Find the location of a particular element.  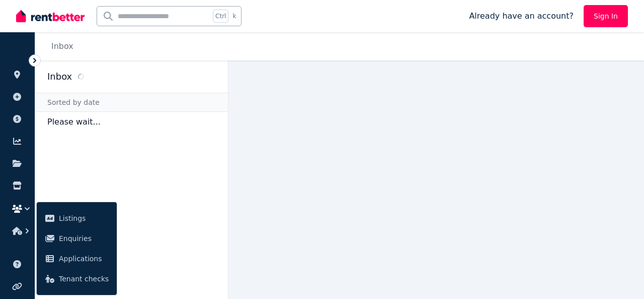

nav: Breadcrumb is located at coordinates (61, 46).